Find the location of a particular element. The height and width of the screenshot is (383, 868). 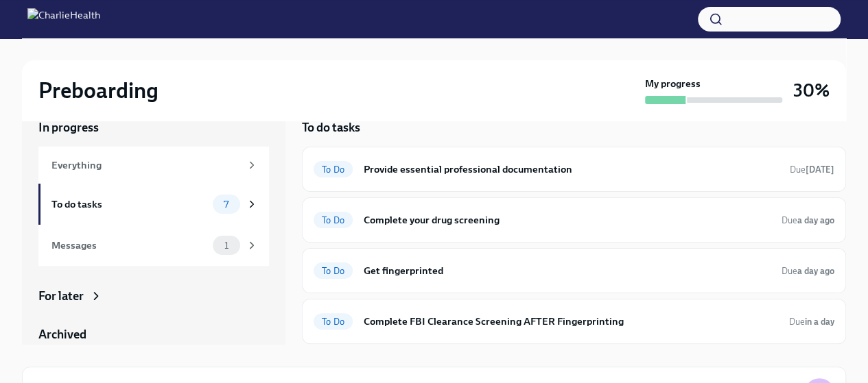

span: September 5th, 2025 09:00 is located at coordinates (812, 321).